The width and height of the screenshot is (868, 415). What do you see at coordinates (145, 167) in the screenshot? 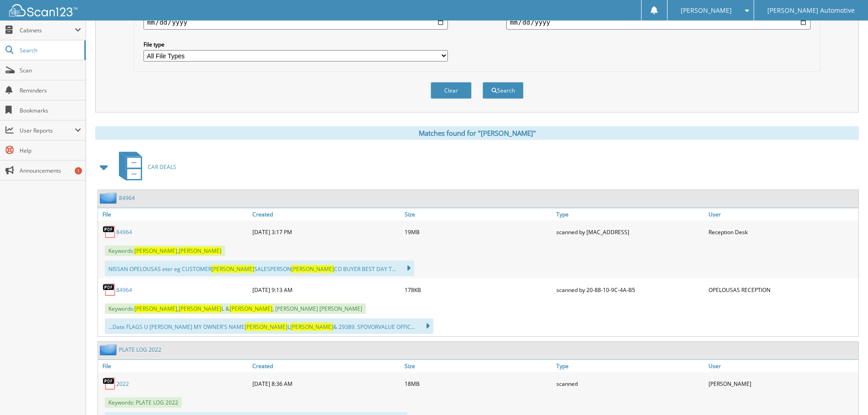
I see `a: CAR DEALS` at bounding box center [145, 167].